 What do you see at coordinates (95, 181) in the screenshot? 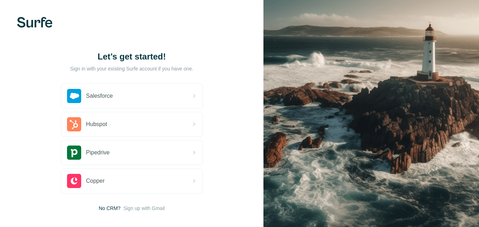
I see `span: Copper` at bounding box center [95, 181].